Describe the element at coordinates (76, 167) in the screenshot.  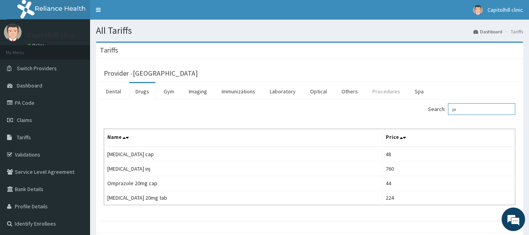
I see `textarea: Type your message and hit 'Enter'` at that location.